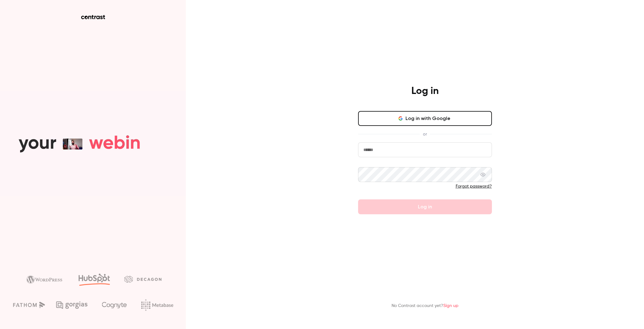 Image resolution: width=644 pixels, height=329 pixels. What do you see at coordinates (425, 118) in the screenshot?
I see `button: Log in with Google` at bounding box center [425, 118].